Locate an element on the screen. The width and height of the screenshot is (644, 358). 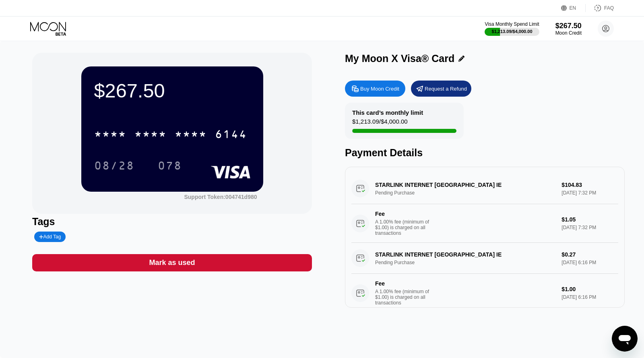
div: Tags is located at coordinates (172, 221).